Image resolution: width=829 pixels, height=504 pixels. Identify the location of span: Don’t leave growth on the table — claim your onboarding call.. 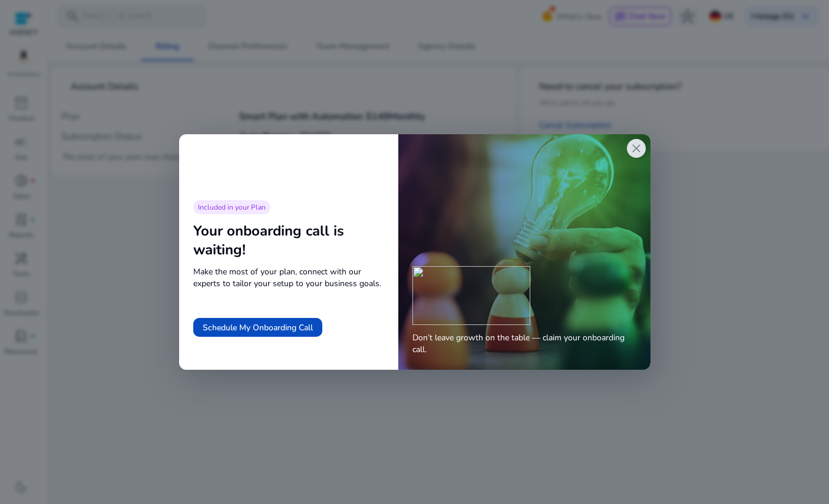
(523, 344).